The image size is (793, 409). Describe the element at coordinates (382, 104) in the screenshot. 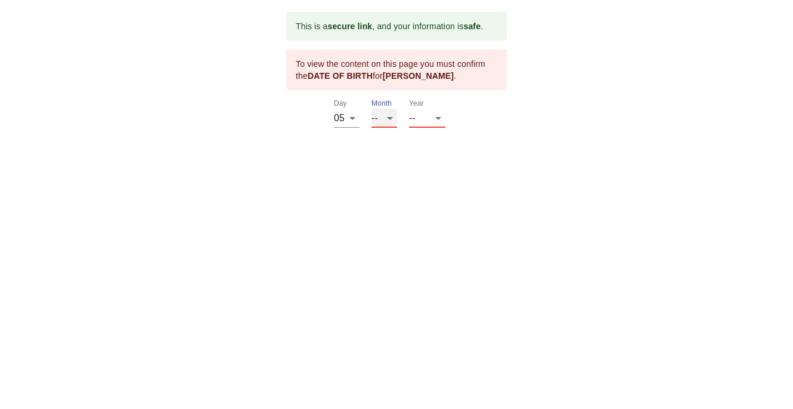

I see `label: Month` at that location.